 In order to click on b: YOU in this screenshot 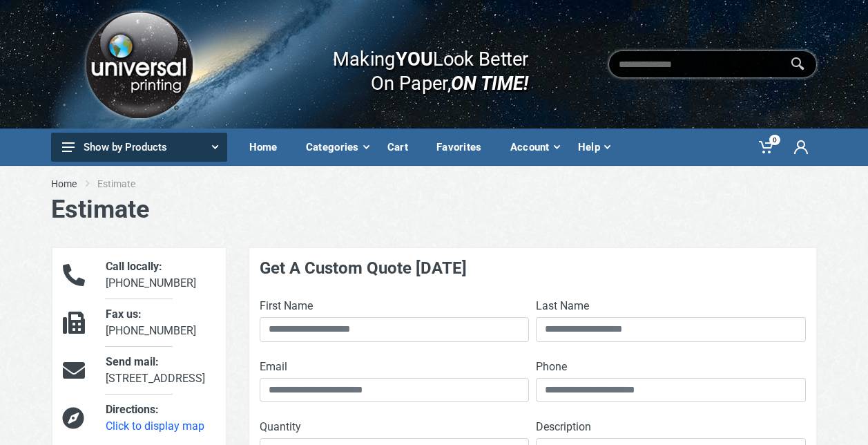, I will do `click(415, 58)`.